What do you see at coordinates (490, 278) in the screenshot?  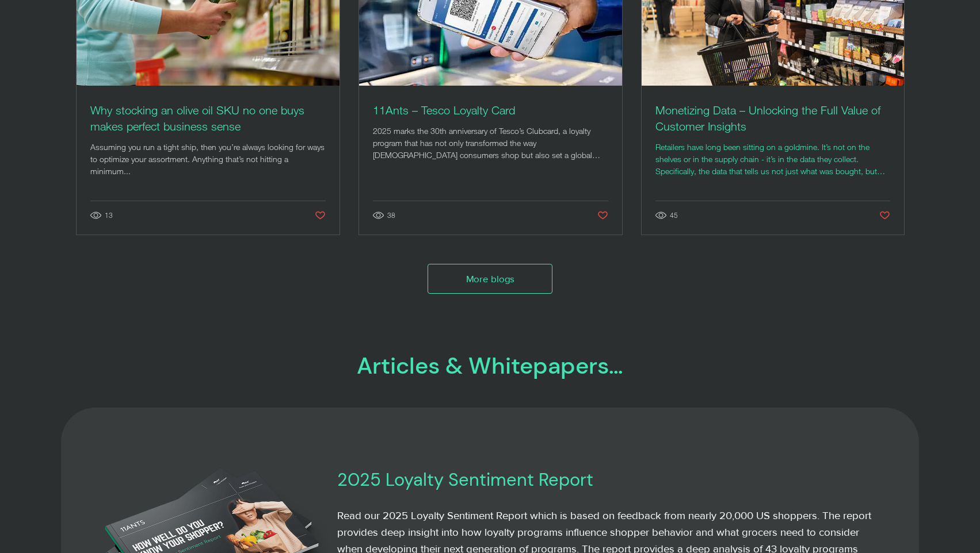 I see `a: More blogs` at bounding box center [490, 278].